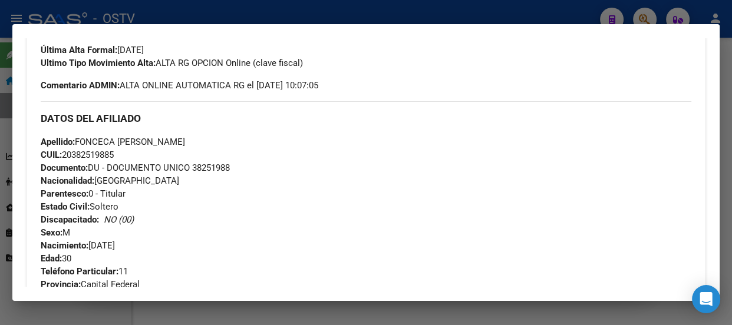 The image size is (732, 325). What do you see at coordinates (135, 168) in the screenshot?
I see `span: DU - DOCUMENTO UNICO 38251988` at bounding box center [135, 168].